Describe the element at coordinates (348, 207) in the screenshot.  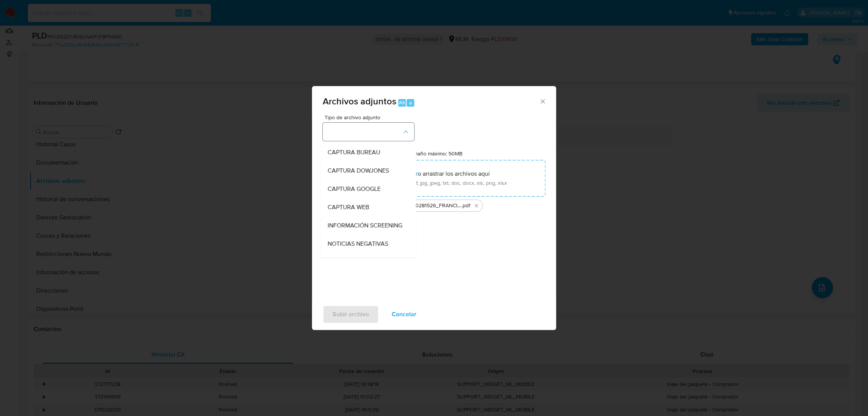
I see `span: CAPTURA WEB` at that location.